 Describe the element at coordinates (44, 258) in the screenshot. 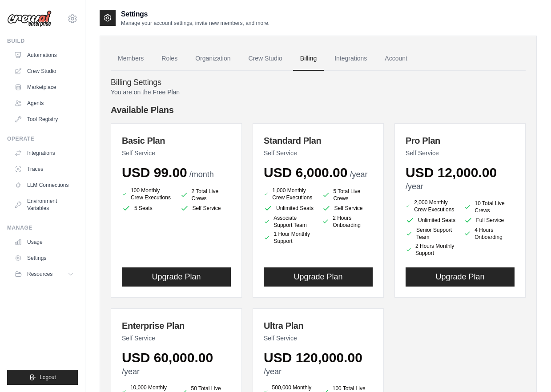

I see `a: Settings` at that location.